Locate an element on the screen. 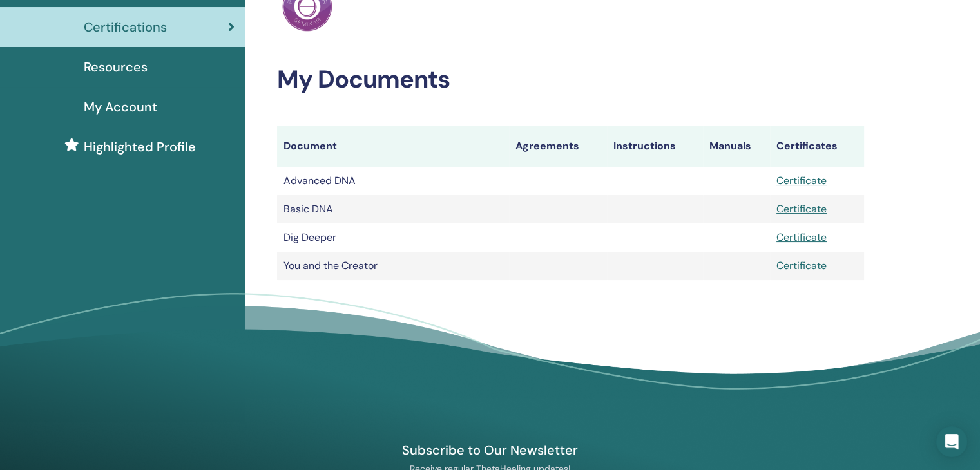 This screenshot has height=470, width=980. td: Basic DNA is located at coordinates (393, 209).